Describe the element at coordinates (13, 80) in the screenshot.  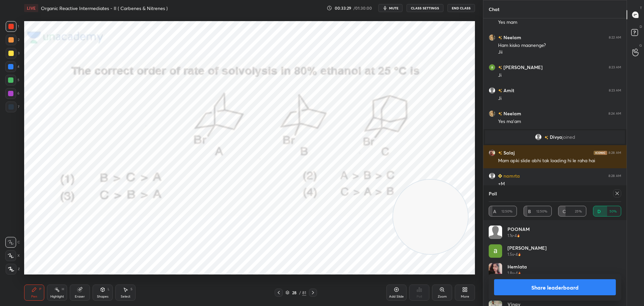
I see `div: 5` at that location.